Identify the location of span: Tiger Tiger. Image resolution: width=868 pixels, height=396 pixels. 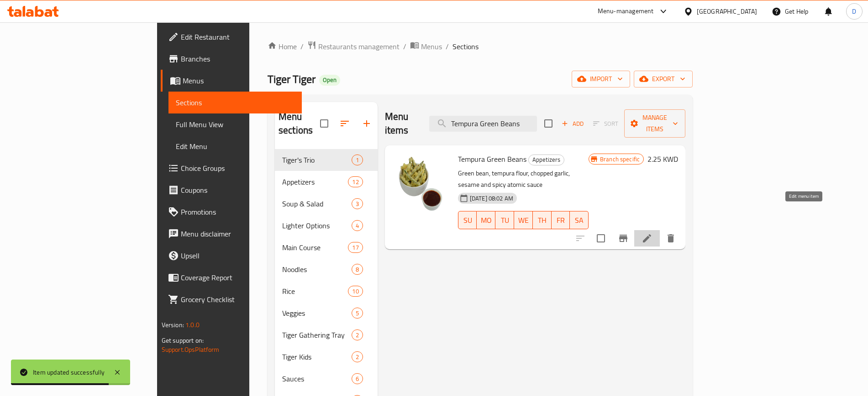
(291, 79).